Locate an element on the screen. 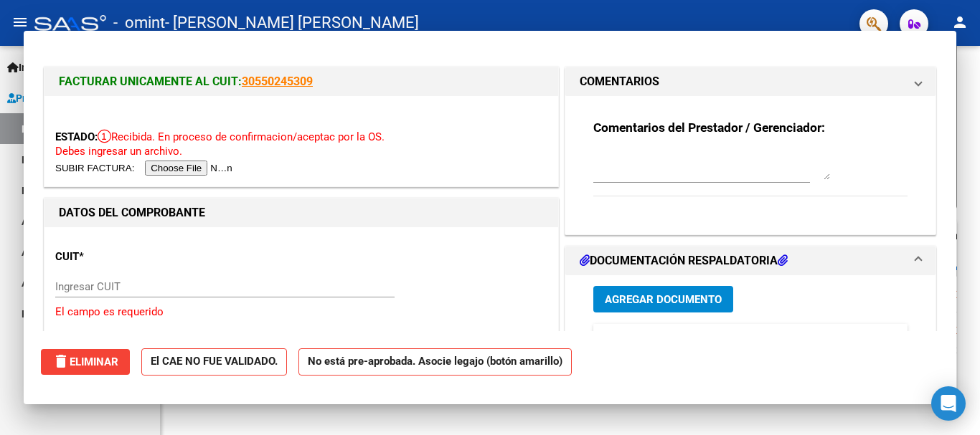 Image resolution: width=980 pixels, height=435 pixels. strong: Comentarios del Prestador / Gerenciador: is located at coordinates (709, 128).